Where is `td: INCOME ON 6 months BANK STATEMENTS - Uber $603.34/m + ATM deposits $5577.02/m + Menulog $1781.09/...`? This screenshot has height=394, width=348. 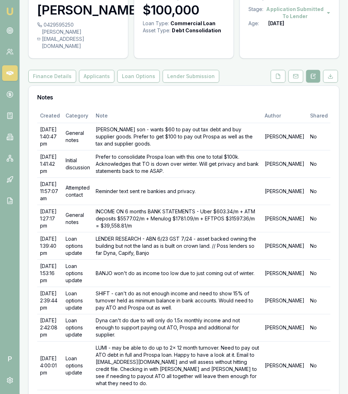 td: INCOME ON 6 months BANK STATEMENTS - Uber $603.34/m + ATM deposits $5577.02/m + Menulog $1781.09/... is located at coordinates (177, 218).